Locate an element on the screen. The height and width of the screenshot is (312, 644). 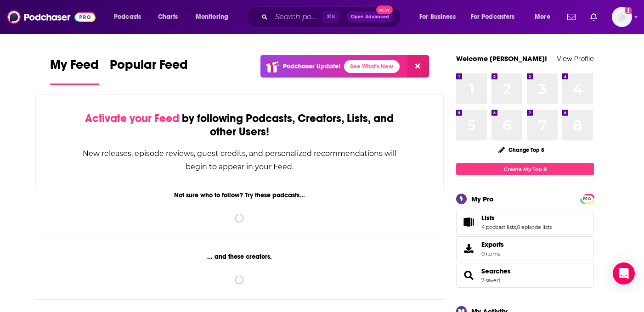
svg: Add a profile image is located at coordinates (629, 10).